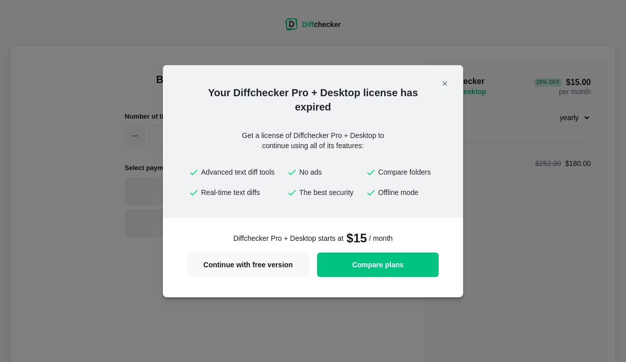 This screenshot has width=626, height=362. What do you see at coordinates (248, 264) in the screenshot?
I see `span: Continue with free version` at bounding box center [248, 264].